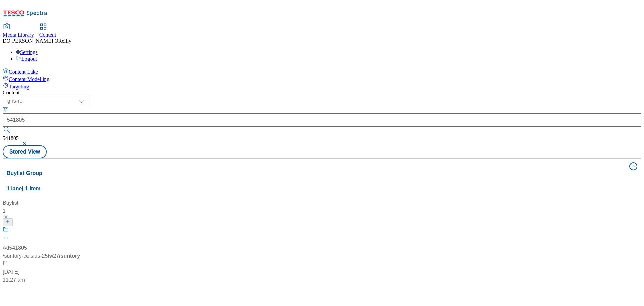  What do you see at coordinates (322, 120) in the screenshot?
I see `input: Search` at bounding box center [322, 120].